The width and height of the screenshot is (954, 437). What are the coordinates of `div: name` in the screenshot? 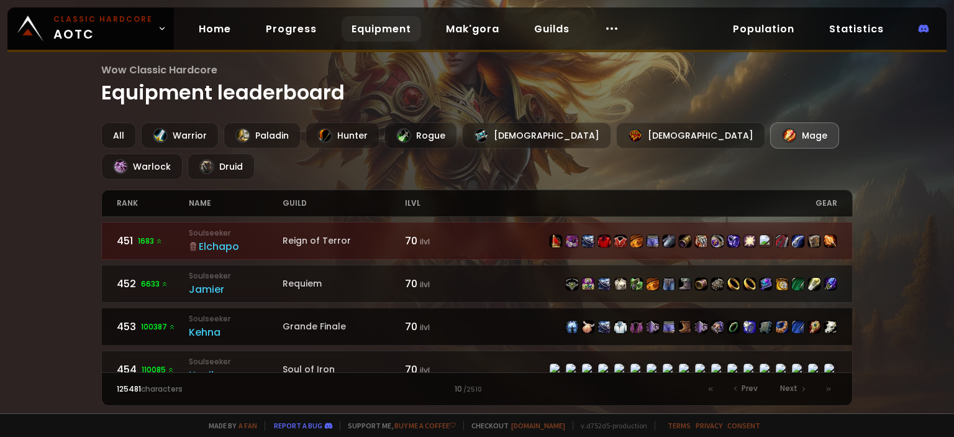 It's located at (235, 203).